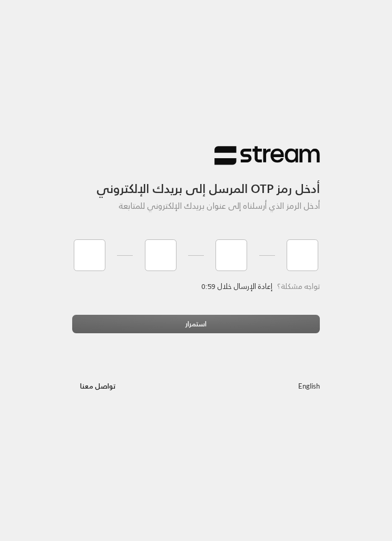 Image resolution: width=392 pixels, height=541 pixels. Describe the element at coordinates (98, 387) in the screenshot. I see `button: تواصل معنا` at that location.